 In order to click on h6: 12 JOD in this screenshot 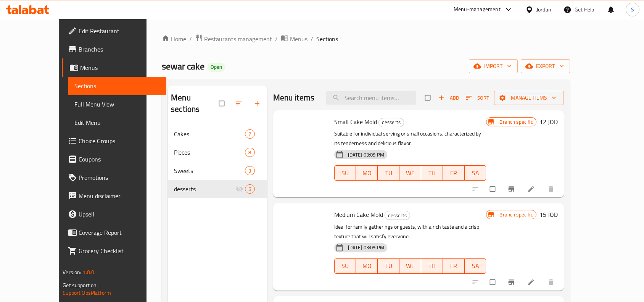, I will do `click(548, 122)`.